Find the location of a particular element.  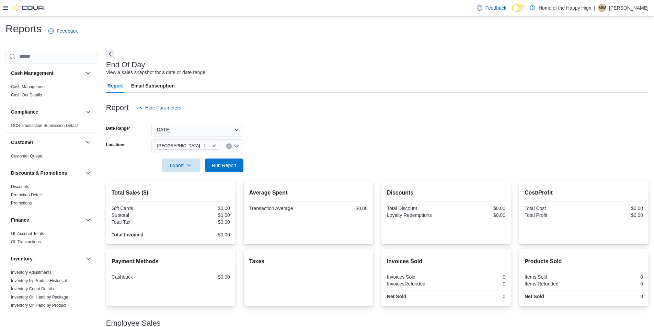

div: Matthew Willison is located at coordinates (602, 8).